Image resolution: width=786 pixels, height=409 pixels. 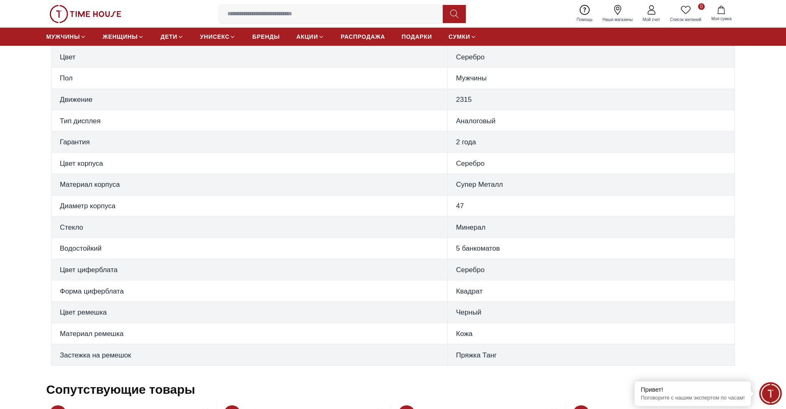 What do you see at coordinates (71, 227) in the screenshot?
I see `font: Стекло` at bounding box center [71, 227].